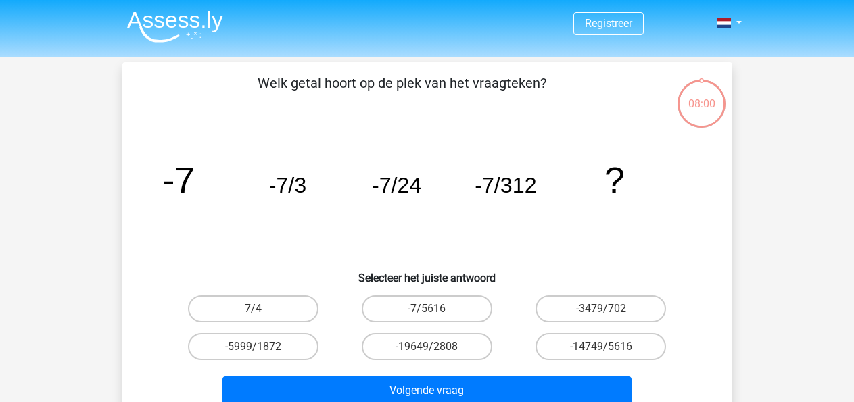 Image resolution: width=854 pixels, height=402 pixels. What do you see at coordinates (505, 185) in the screenshot?
I see `tspan: -7/312` at bounding box center [505, 185].